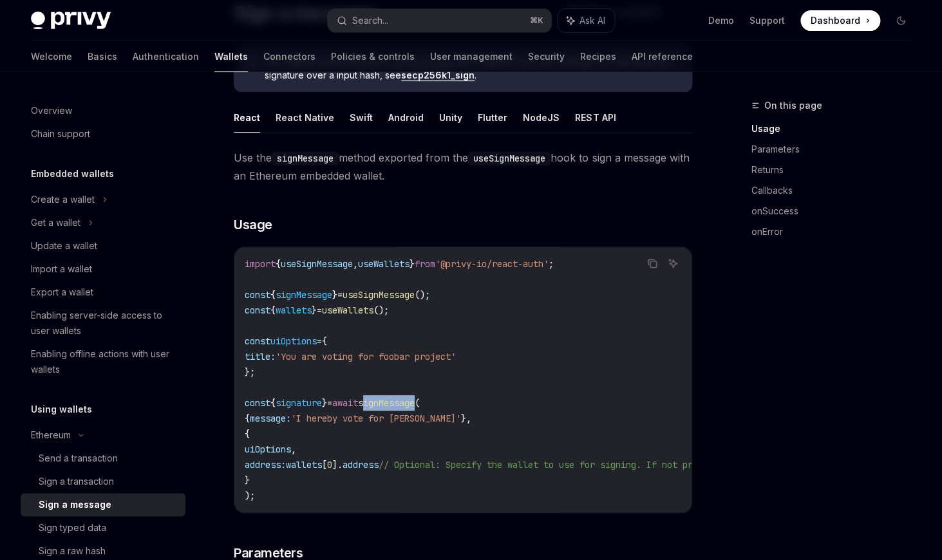 The width and height of the screenshot is (942, 560). I want to click on div: Enabling server-side access to user wallets, so click(105, 323).